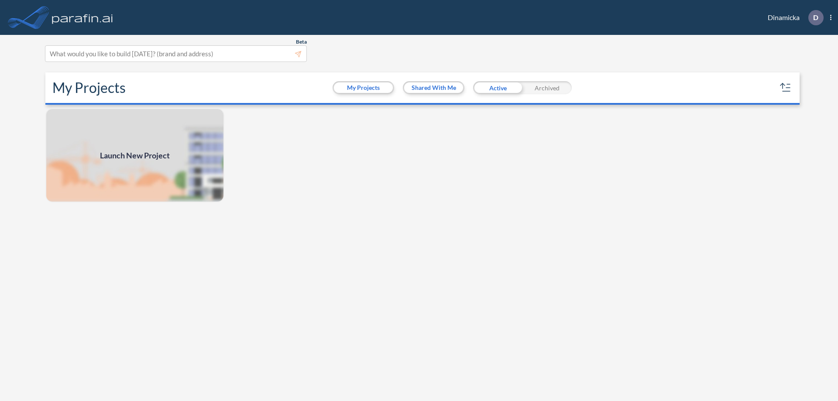 This screenshot has width=838, height=401. Describe the element at coordinates (89, 88) in the screenshot. I see `h2: My Projects` at that location.